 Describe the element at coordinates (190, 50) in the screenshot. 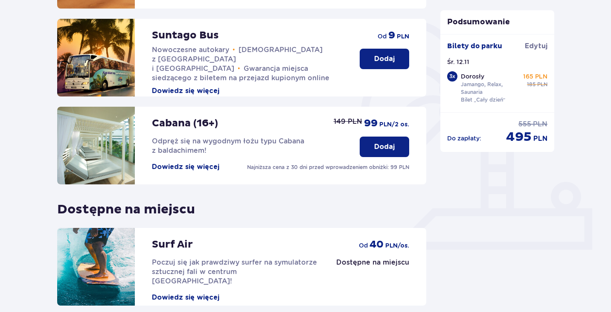

I see `span: Nowoczesne autokary` at that location.